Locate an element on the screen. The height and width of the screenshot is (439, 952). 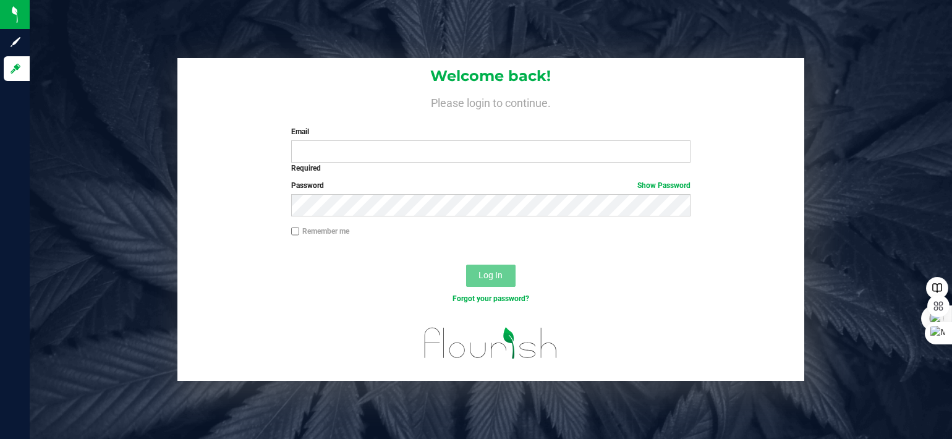
a: Forgot your password? is located at coordinates (491, 299).